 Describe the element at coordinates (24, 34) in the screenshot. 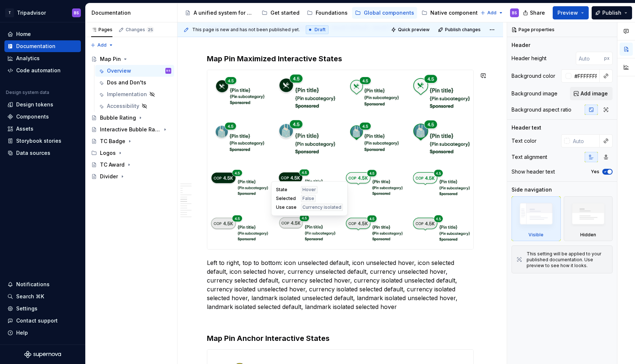

I see `div: Home` at that location.